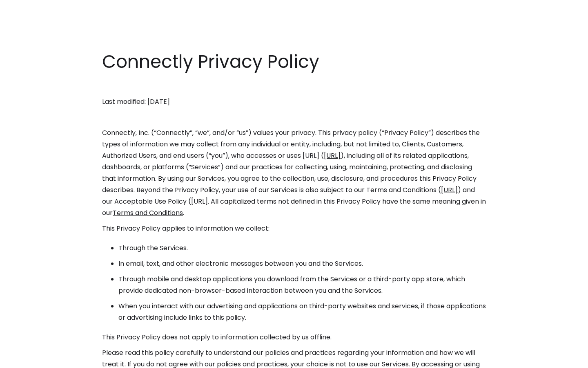  Describe the element at coordinates (29, 359) in the screenshot. I see `aside: Language selected: English` at that location.